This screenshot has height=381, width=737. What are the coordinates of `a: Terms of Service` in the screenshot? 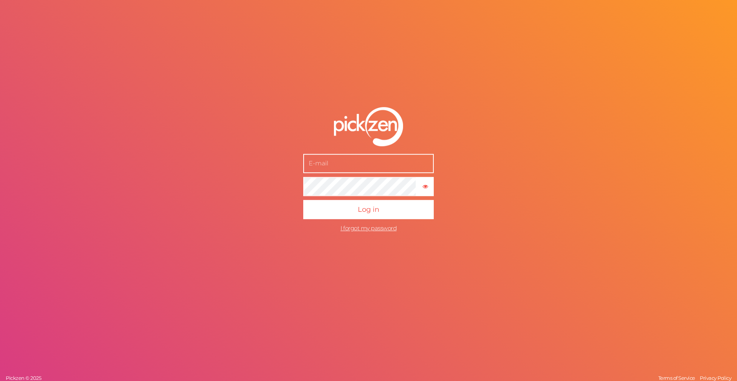 It's located at (677, 378).